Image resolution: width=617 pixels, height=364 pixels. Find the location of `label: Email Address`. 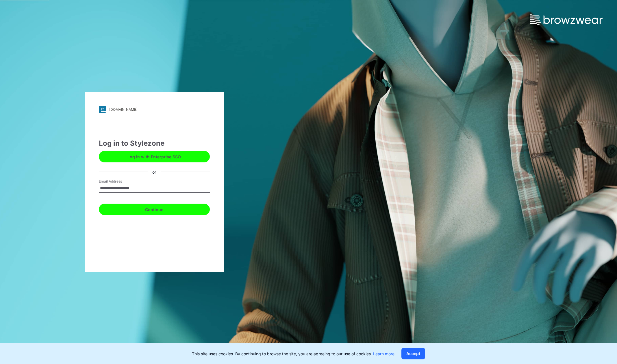

label: Email Address is located at coordinates (120, 182).